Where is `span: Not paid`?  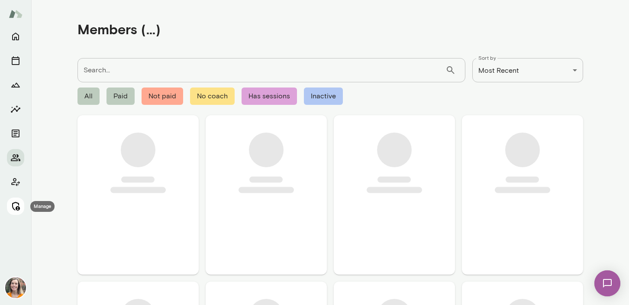 span: Not paid is located at coordinates (162, 96).